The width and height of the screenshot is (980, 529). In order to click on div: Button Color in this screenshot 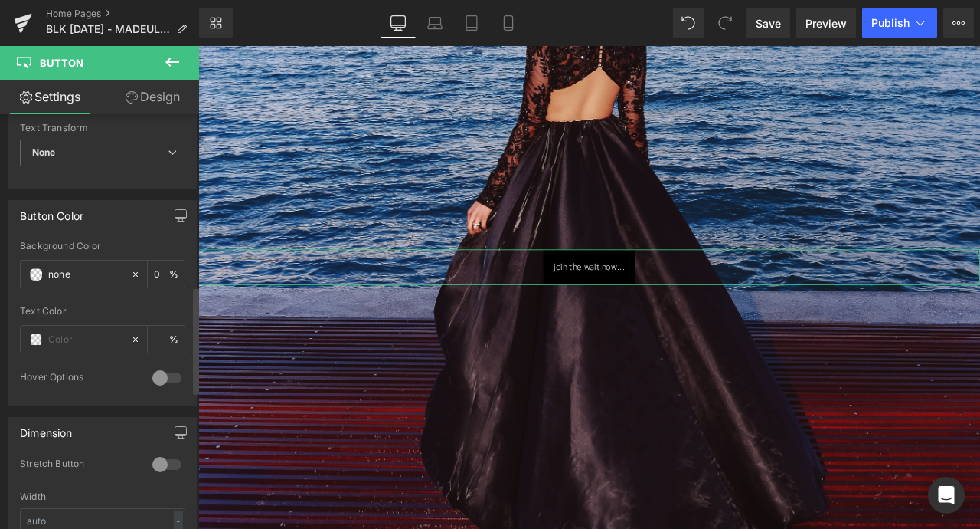, I will do `click(52, 212)`.